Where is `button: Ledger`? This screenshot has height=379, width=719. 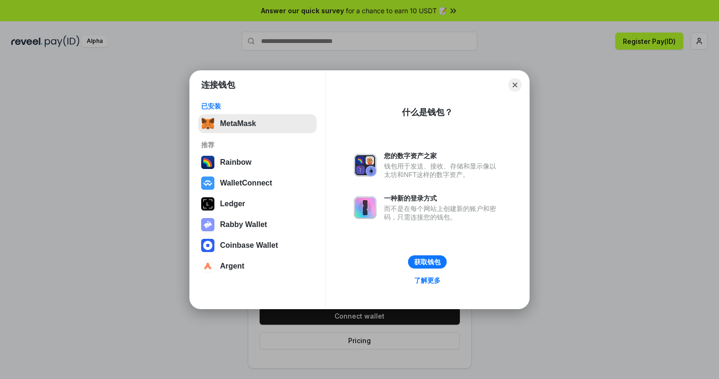 button: Ledger is located at coordinates (257, 204).